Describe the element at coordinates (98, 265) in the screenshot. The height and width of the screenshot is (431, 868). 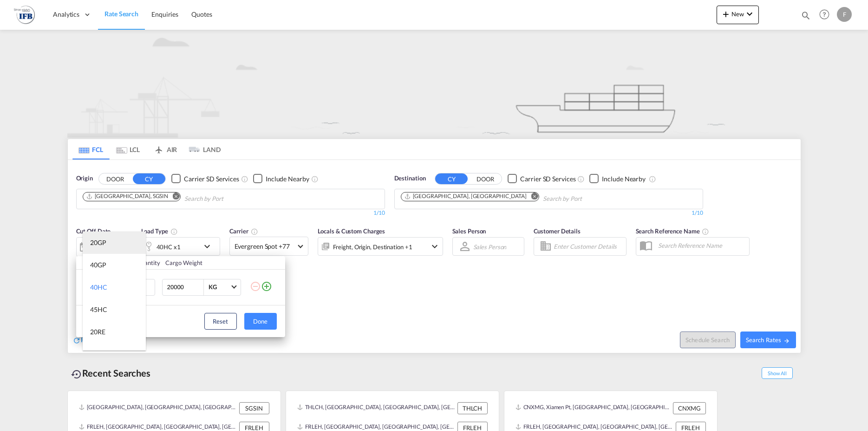
I see `div: 40GP` at that location.